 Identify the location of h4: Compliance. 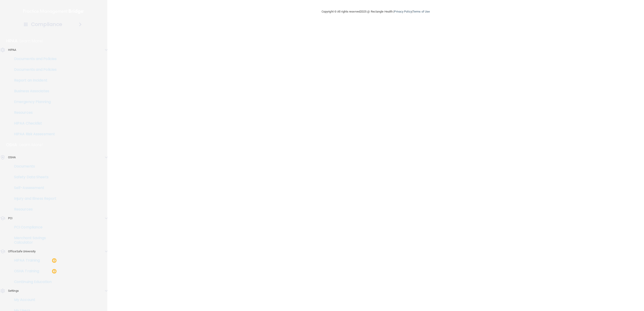
(47, 24).